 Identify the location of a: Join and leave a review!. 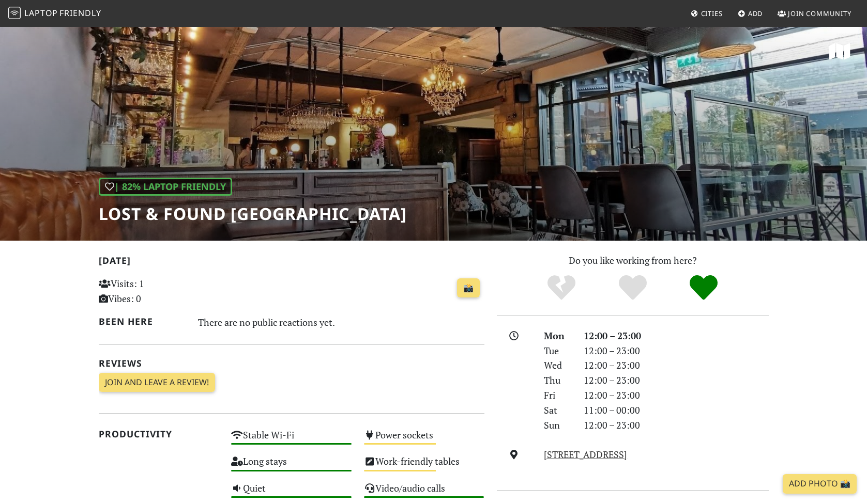
(157, 383).